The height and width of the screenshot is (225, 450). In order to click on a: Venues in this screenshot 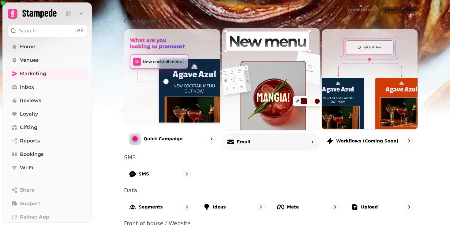, I will do `click(47, 60)`.